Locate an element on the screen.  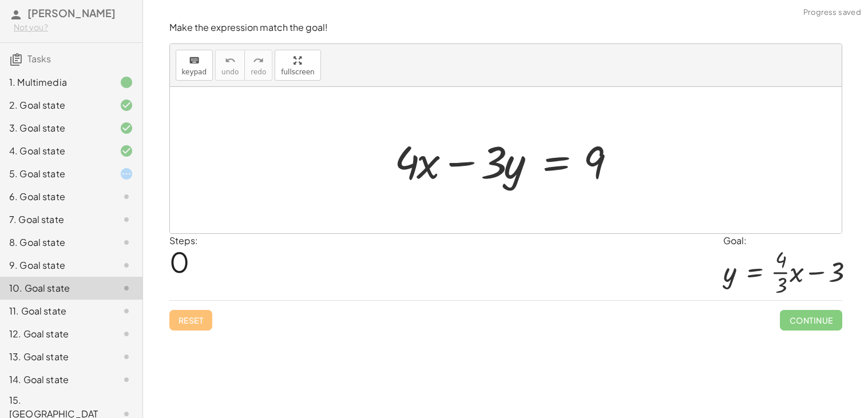
button: keyboardkeypad is located at coordinates (195, 65).